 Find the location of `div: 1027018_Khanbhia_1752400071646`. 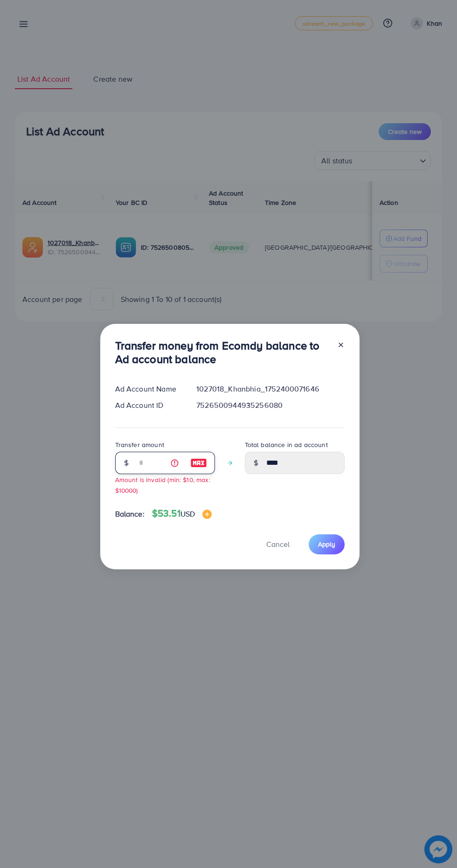

div: 1027018_Khanbhia_1752400071646 is located at coordinates (270, 389).